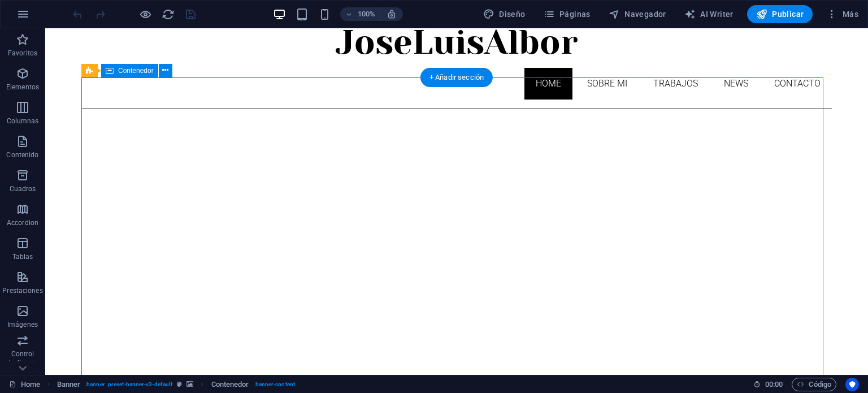 The width and height of the screenshot is (868, 393). I want to click on button: Código, so click(814, 385).